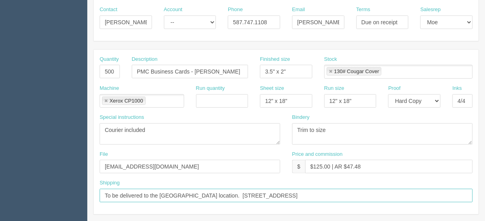 The image size is (485, 221). What do you see at coordinates (108, 10) in the screenshot?
I see `label: Contact` at bounding box center [108, 10].